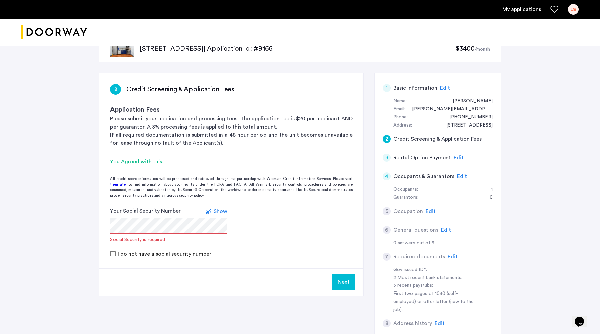  Describe the element at coordinates (400, 101) in the screenshot. I see `div: Name:` at that location.